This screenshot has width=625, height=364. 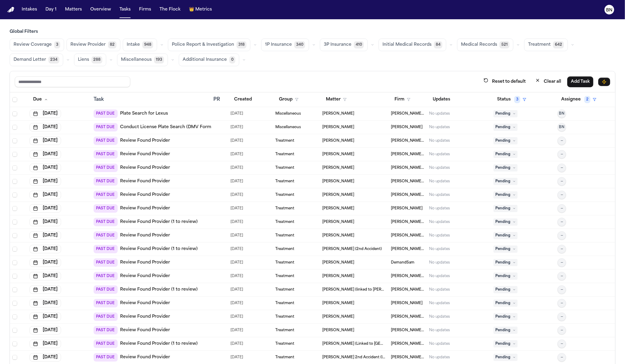 What do you see at coordinates (505, 45) in the screenshot?
I see `span: 521` at bounding box center [505, 45].